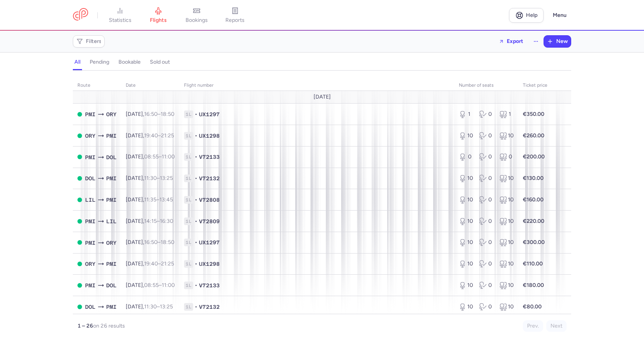 Image resolution: width=644 pixels, height=341 pixels. I want to click on strong: €110.00, so click(533, 263).